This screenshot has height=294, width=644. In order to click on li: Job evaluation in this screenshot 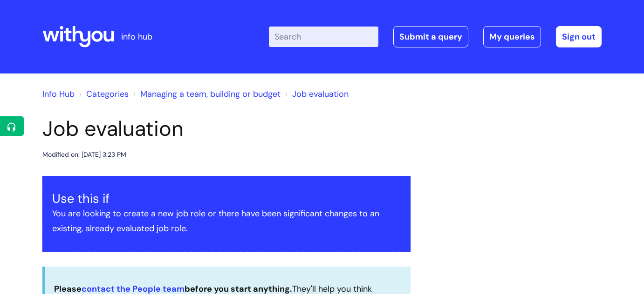, I will do `click(316, 94)`.